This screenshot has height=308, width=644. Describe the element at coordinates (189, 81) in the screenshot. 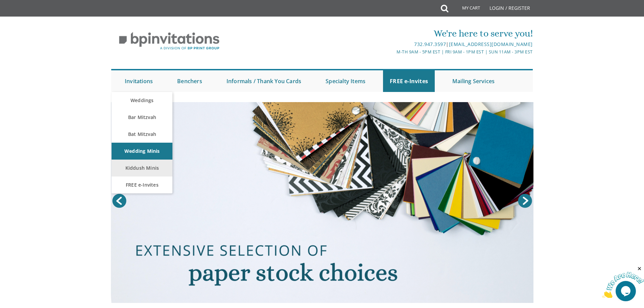

I see `a: Benchers` at that location.